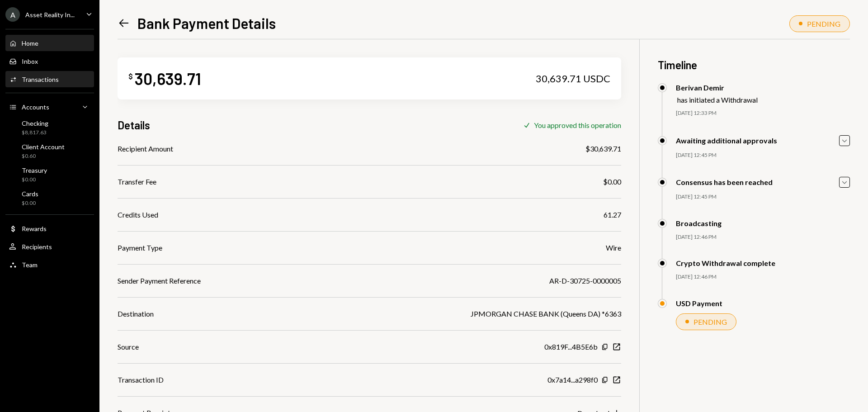 Image resolution: width=868 pixels, height=412 pixels. Describe the element at coordinates (572, 380) in the screenshot. I see `div: 0x7a14...a298f0` at that location.